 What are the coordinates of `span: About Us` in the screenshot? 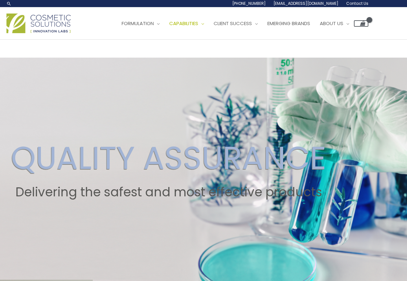 It's located at (331, 23).